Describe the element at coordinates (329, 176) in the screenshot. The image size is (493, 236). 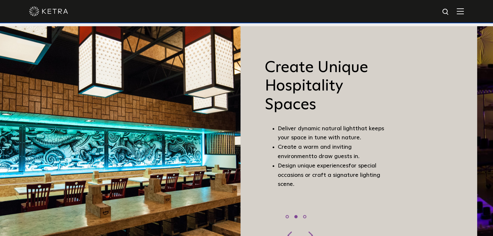
I see `span: for special occasions or craft a signature lighting scene.` at that location.